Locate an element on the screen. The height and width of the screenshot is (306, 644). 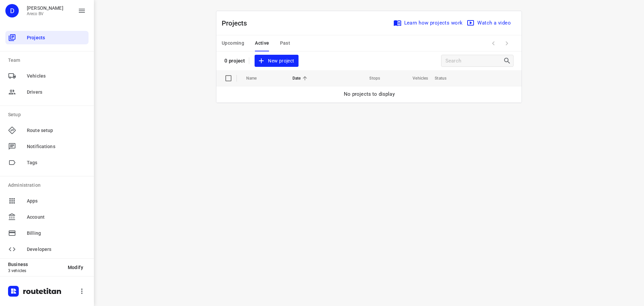
p: Team is located at coordinates (48, 60).